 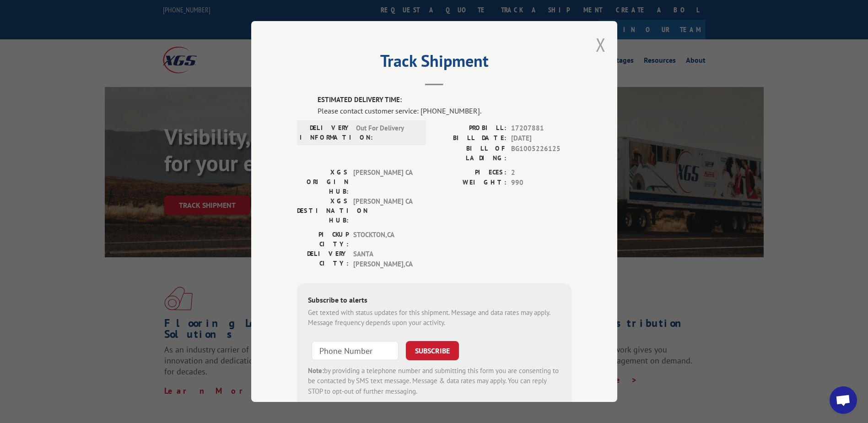 What do you see at coordinates (434, 381) in the screenshot?
I see `div: by providing a telephone number and submitting this form you are consenting to be contacted by SM...` at bounding box center [434, 381].